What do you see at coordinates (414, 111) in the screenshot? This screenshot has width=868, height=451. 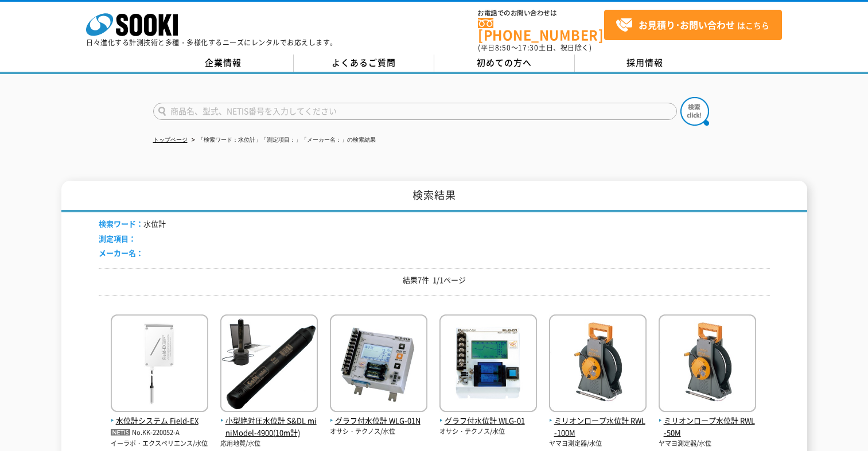 I see `input: 商品名、型式、NETIS番号を入力してください` at bounding box center [414, 111].